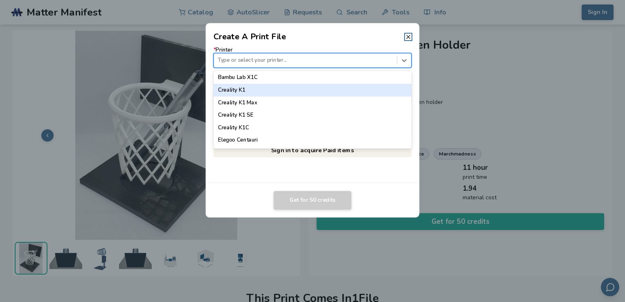 This screenshot has width=625, height=302. What do you see at coordinates (312, 103) in the screenshot?
I see `div: Creality K1 Max` at bounding box center [312, 103].